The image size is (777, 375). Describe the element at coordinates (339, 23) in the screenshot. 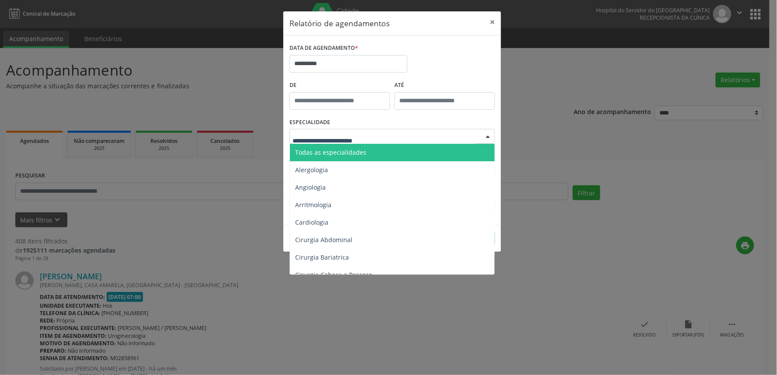

I see `h5: Relatório de agendamentos` at that location.